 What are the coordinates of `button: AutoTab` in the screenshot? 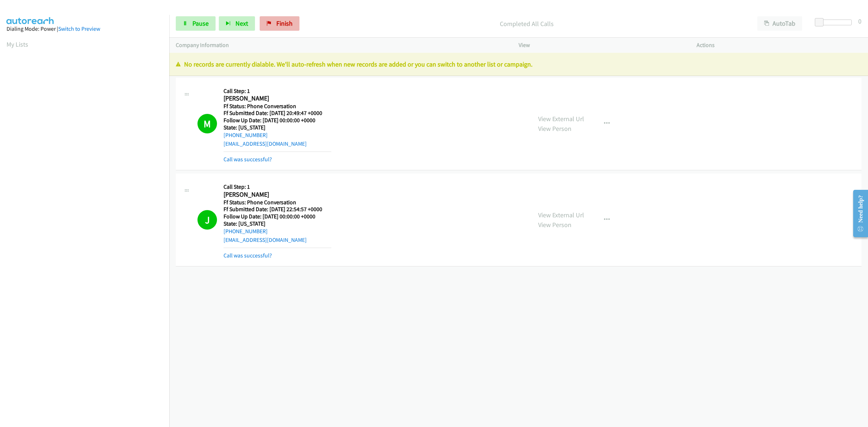 It's located at (780, 24).